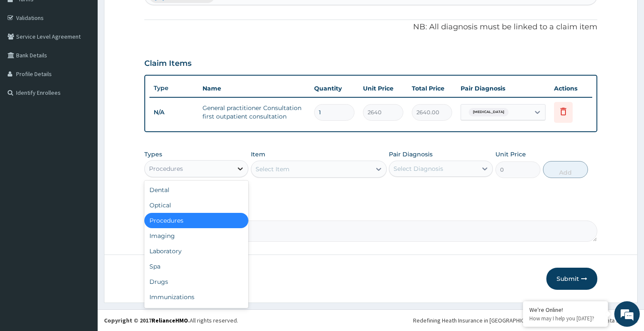 The image size is (644, 331). I want to click on label: Comment, so click(371, 212).